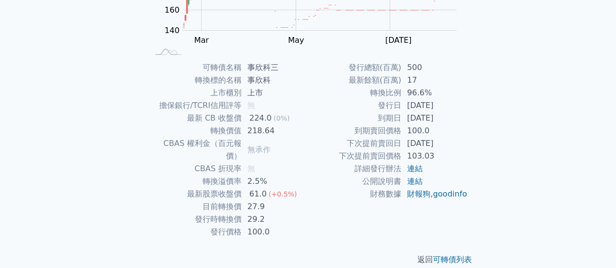  What do you see at coordinates (354, 156) in the screenshot?
I see `td: 下次提前賣回價格` at bounding box center [354, 156].